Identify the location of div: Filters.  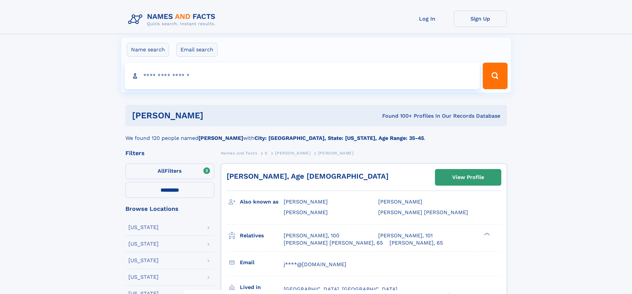
(170, 153).